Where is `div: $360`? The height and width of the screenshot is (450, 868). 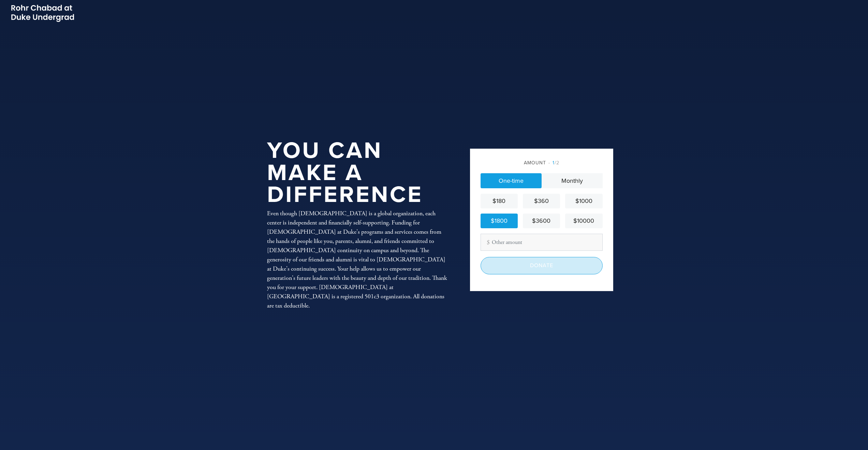 div: $360 is located at coordinates (541, 201).